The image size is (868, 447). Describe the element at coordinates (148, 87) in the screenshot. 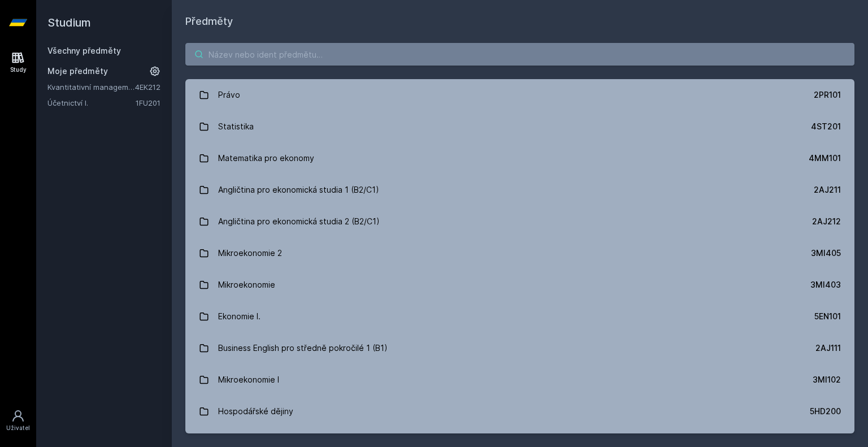

I see `a: 4EK212` at that location.